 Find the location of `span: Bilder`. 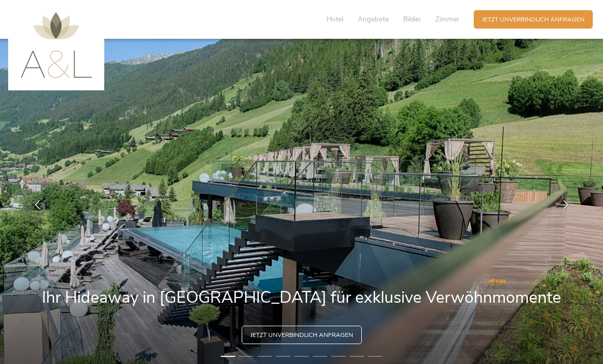

span: Bilder is located at coordinates (412, 19).